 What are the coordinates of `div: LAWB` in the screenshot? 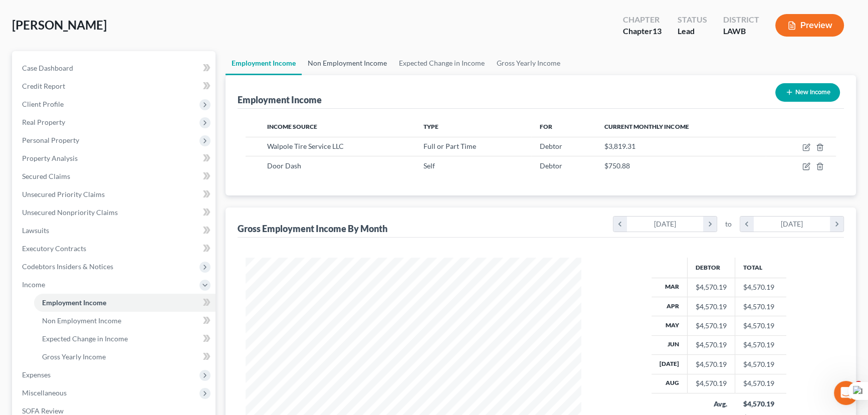 It's located at (741, 31).